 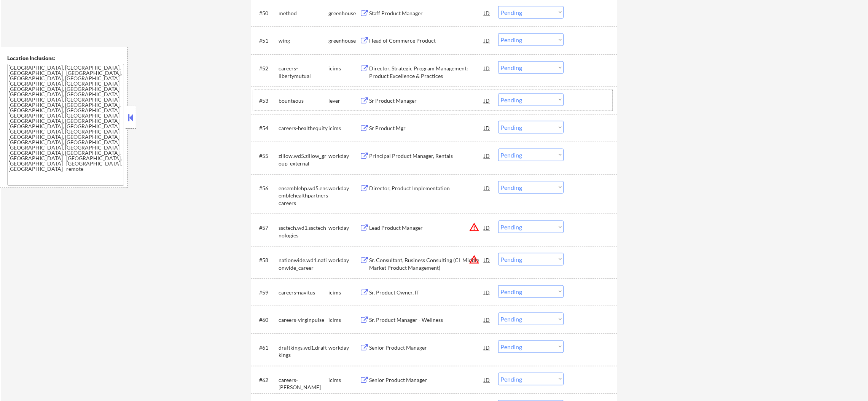 I want to click on div: #50, so click(x=266, y=13).